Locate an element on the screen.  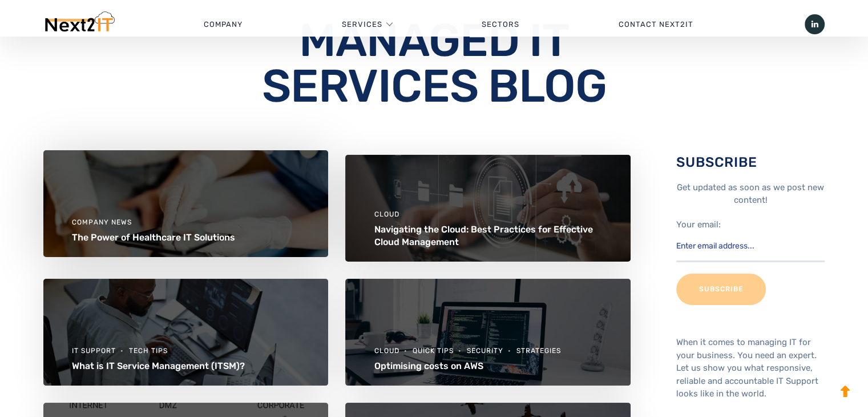
a: Sectors is located at coordinates (500, 25).